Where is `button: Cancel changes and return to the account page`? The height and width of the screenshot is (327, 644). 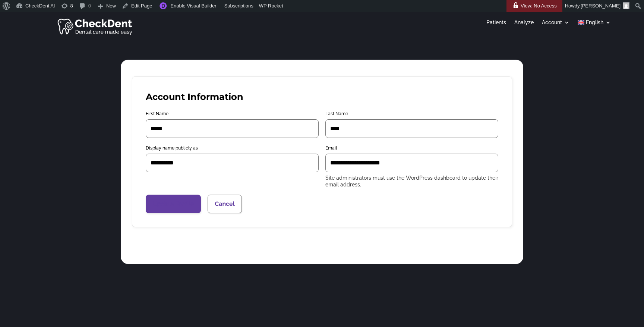
button: Cancel changes and return to the account page is located at coordinates (224, 204).